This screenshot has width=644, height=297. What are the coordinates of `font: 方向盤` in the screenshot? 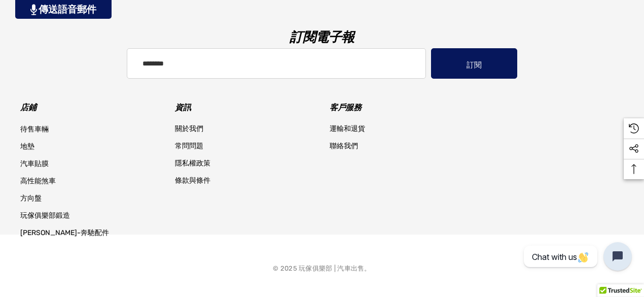 It's located at (31, 198).